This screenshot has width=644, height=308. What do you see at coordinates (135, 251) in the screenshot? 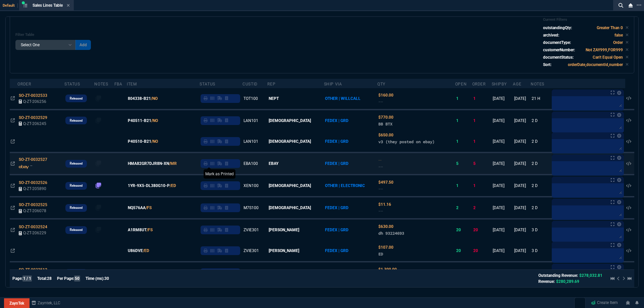
I see `span: U86DVE` at bounding box center [135, 251].